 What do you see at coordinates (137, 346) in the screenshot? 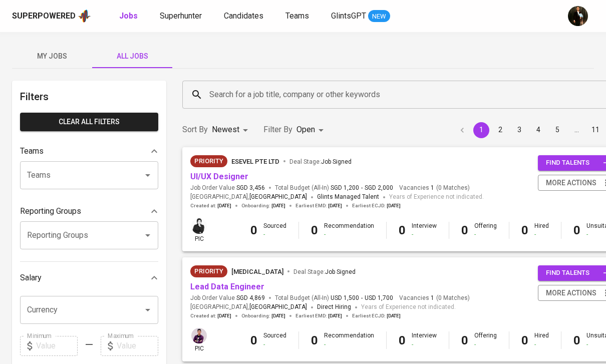
I see `input: Value` at bounding box center [137, 346].